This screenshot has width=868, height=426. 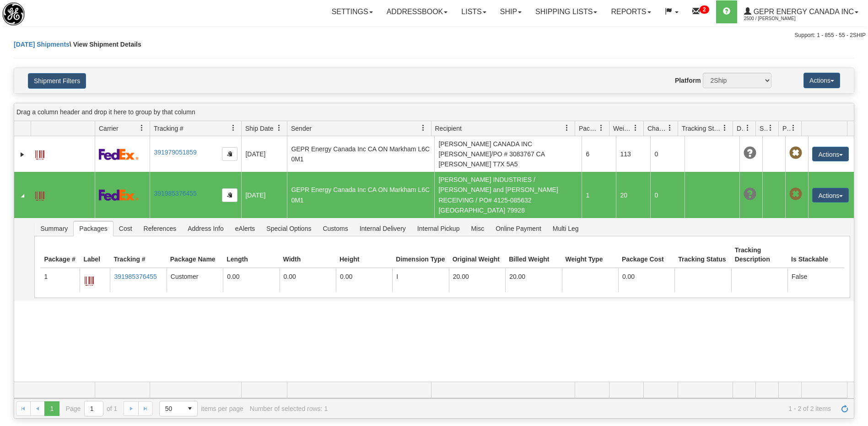 What do you see at coordinates (190, 409) in the screenshot?
I see `span: select` at bounding box center [190, 409].